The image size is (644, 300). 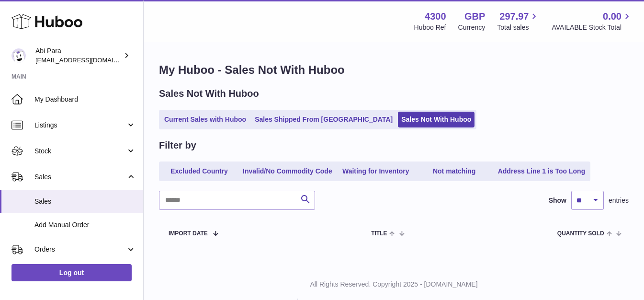 I want to click on a: Excluded Country, so click(x=199, y=171).